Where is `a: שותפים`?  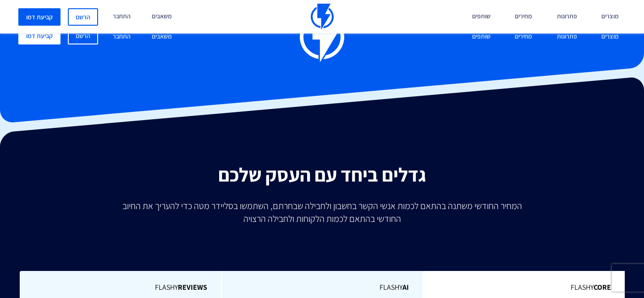
a: שותפים is located at coordinates (481, 37).